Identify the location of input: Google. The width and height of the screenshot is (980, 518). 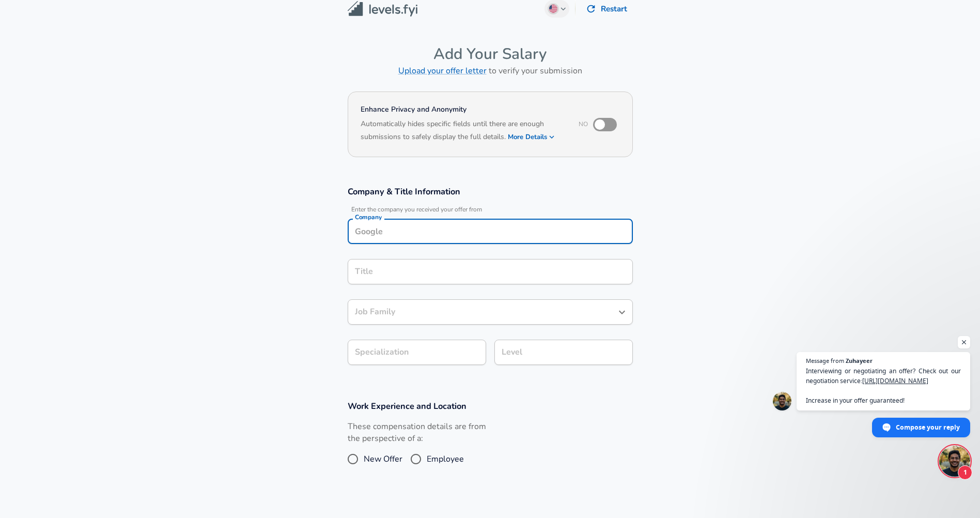
(490, 231).